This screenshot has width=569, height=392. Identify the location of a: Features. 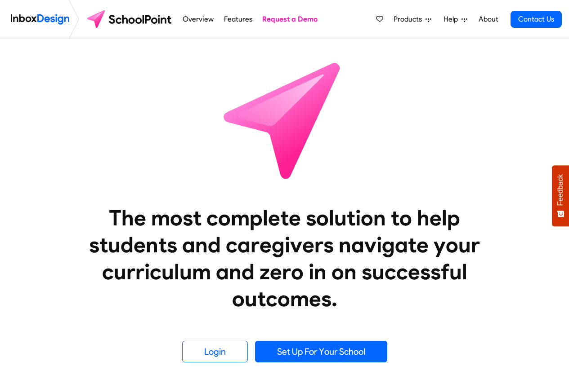
(238, 19).